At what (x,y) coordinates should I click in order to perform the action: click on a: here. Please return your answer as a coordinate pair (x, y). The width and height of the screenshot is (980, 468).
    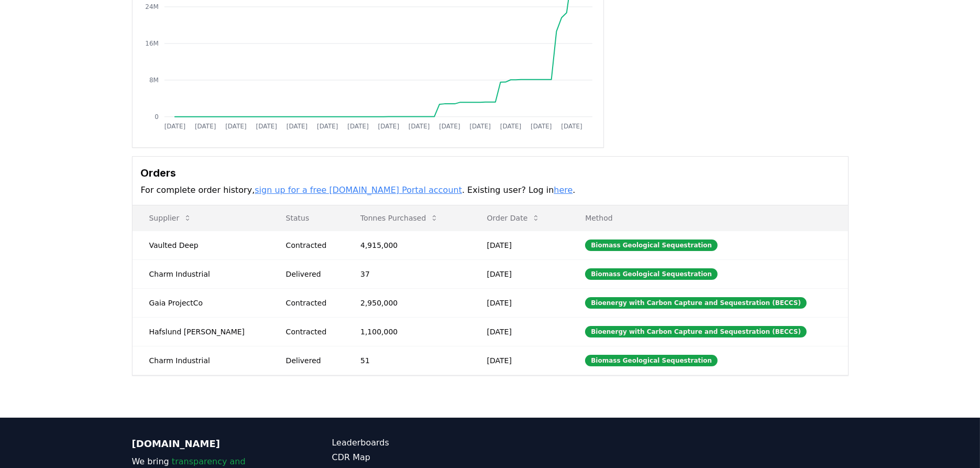
    Looking at the image, I should click on (563, 190).